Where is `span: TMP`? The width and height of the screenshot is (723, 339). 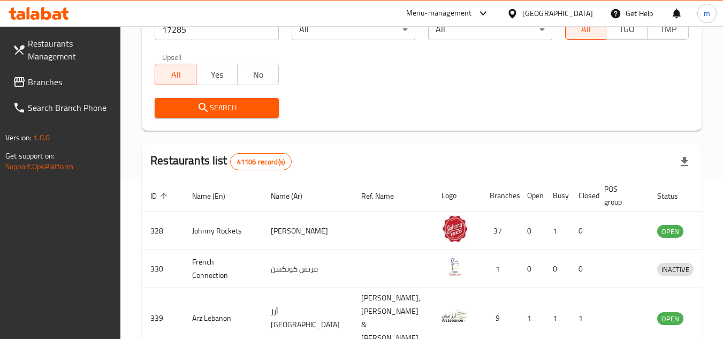
span: TMP is located at coordinates (668, 29).